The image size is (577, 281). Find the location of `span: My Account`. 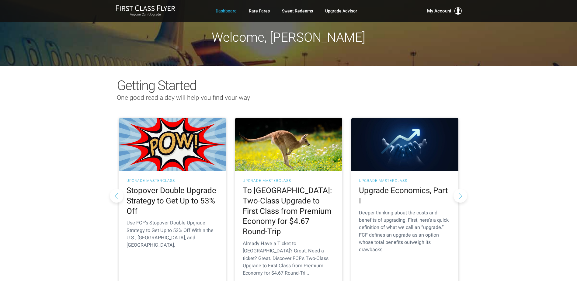

span: My Account is located at coordinates (439, 11).